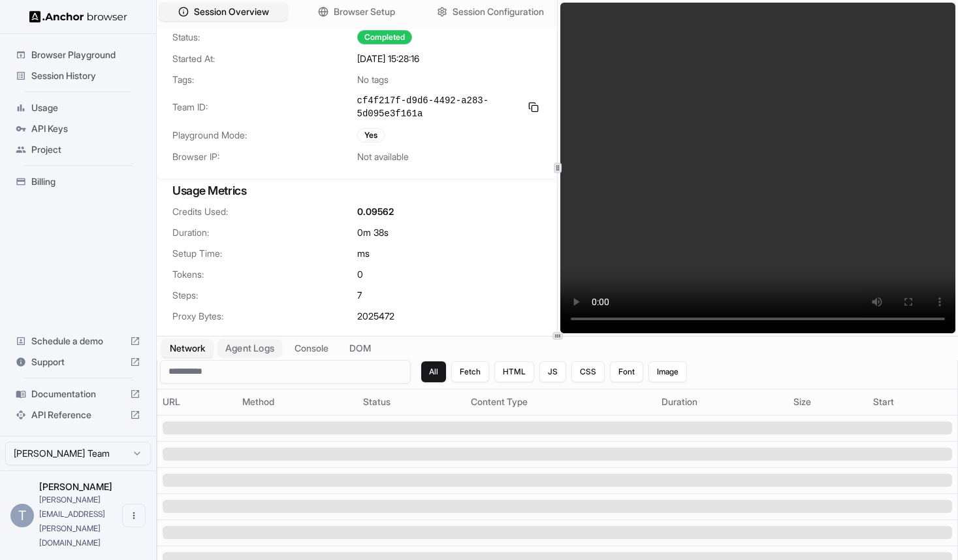 The image size is (958, 560). Describe the element at coordinates (77, 362) in the screenshot. I see `div: Support` at that location.